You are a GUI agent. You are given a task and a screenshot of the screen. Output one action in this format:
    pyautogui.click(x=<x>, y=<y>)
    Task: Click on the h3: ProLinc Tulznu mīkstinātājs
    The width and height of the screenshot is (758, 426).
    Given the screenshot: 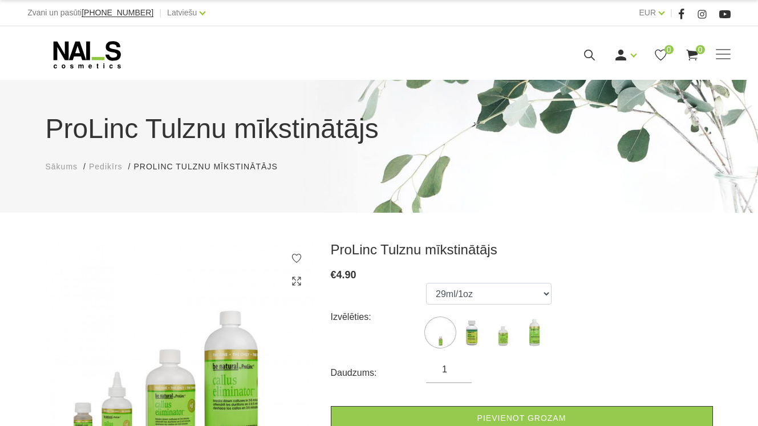 What is the action you would take?
    pyautogui.click(x=522, y=250)
    